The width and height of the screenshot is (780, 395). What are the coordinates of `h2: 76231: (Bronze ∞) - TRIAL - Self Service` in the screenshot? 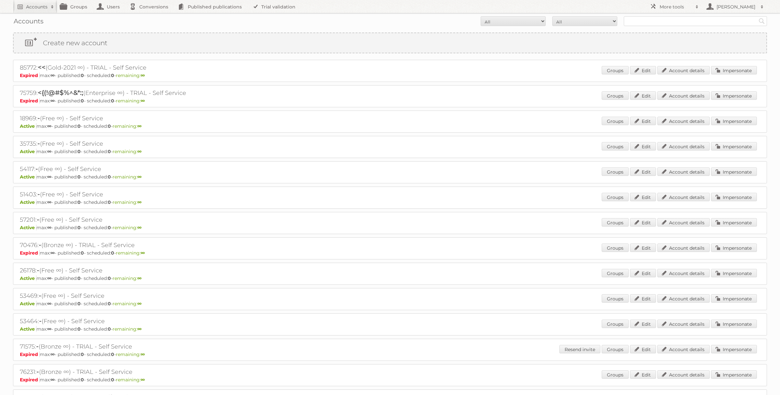 It's located at (134, 372).